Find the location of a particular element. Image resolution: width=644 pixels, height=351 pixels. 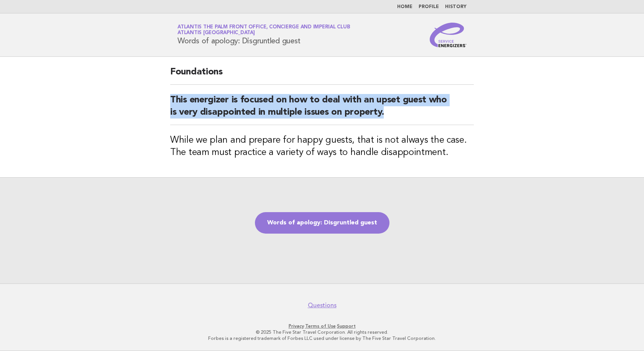

p: © 2025 The Five Star Travel Corporation. All rights reserved. is located at coordinates (322, 332).